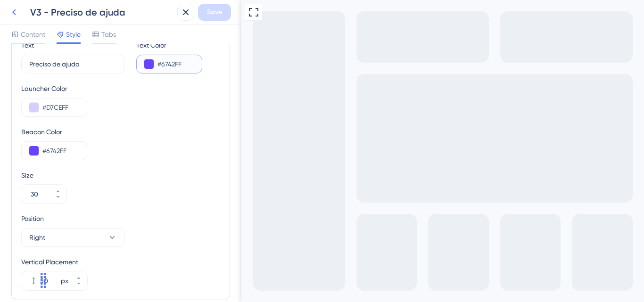  I want to click on div: 3, so click(70, 7).